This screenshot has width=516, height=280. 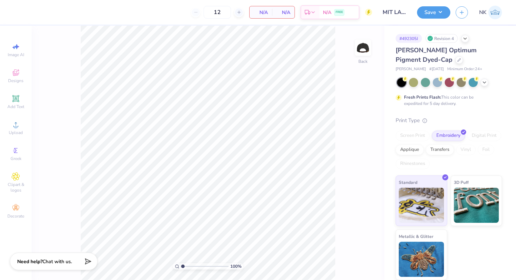 I want to click on div: Rhinestones, so click(x=412, y=164).